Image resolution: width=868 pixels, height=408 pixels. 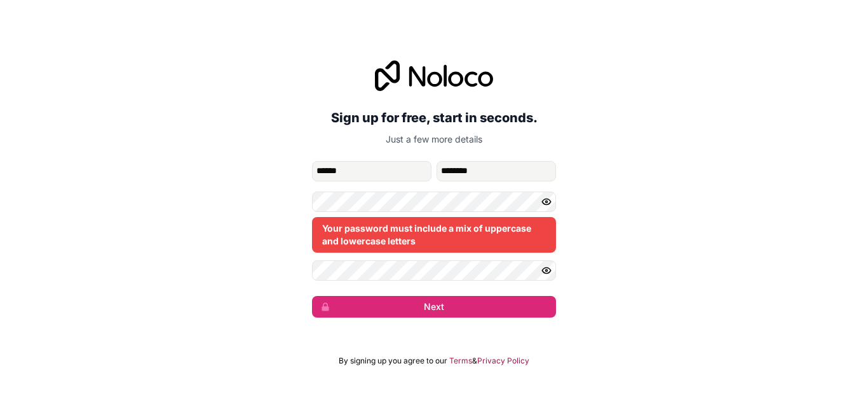 I want to click on input: given-name, so click(x=372, y=171).